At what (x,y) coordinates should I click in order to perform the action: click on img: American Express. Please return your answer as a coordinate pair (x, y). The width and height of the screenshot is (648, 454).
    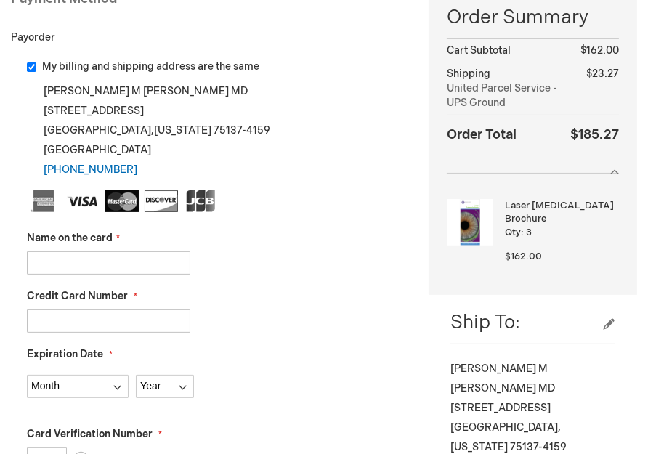
    Looking at the image, I should click on (44, 201).